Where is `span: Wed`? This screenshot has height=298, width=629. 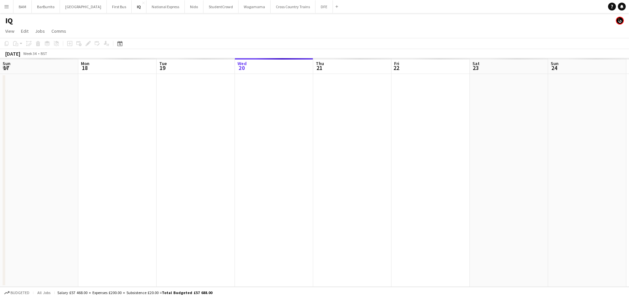
span: Wed is located at coordinates (242, 64).